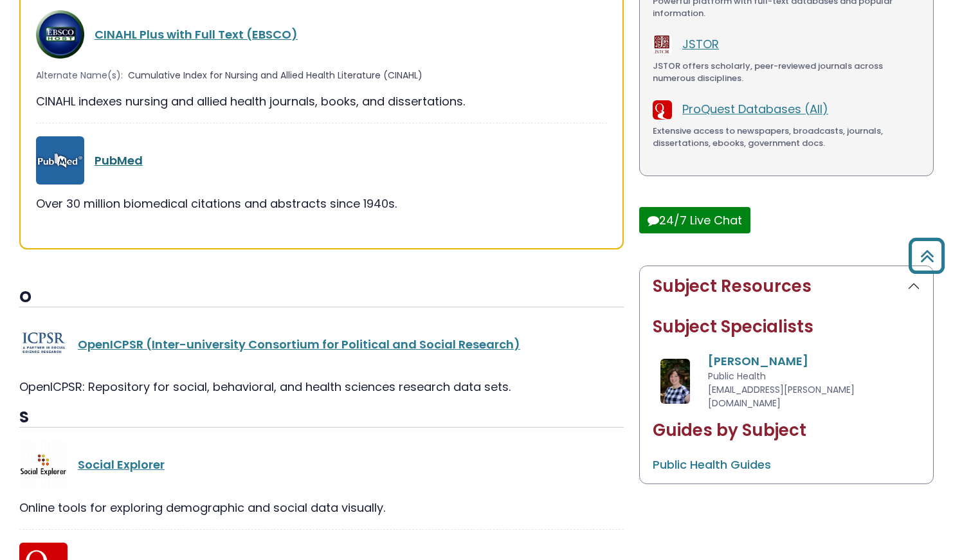 The image size is (953, 560). I want to click on a: Social Explorer, so click(121, 464).